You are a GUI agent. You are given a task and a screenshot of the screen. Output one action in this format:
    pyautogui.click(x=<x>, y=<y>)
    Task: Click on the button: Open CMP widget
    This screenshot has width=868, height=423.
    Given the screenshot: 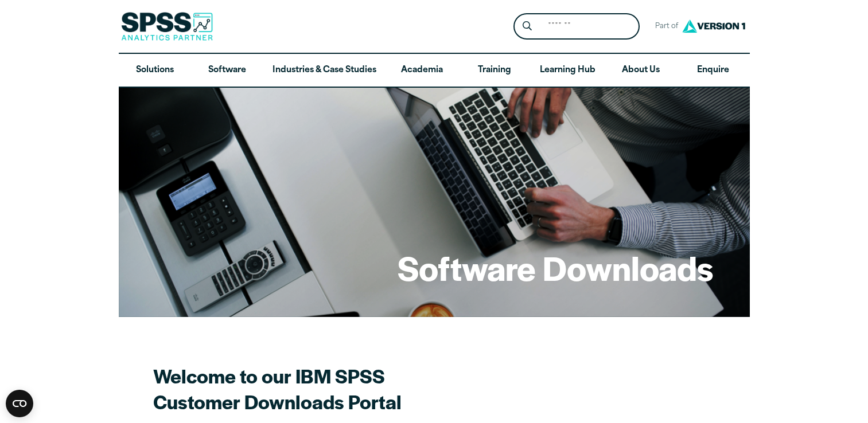 What is the action you would take?
    pyautogui.click(x=19, y=404)
    